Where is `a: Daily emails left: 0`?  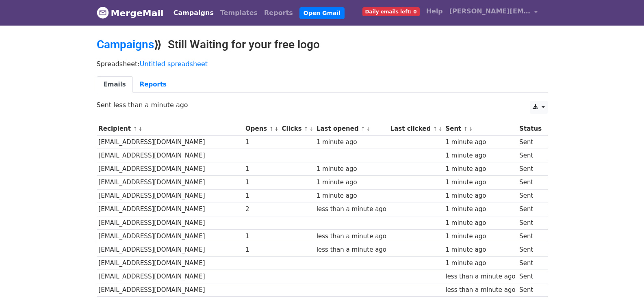
a: Daily emails left: 0 is located at coordinates (391, 12).